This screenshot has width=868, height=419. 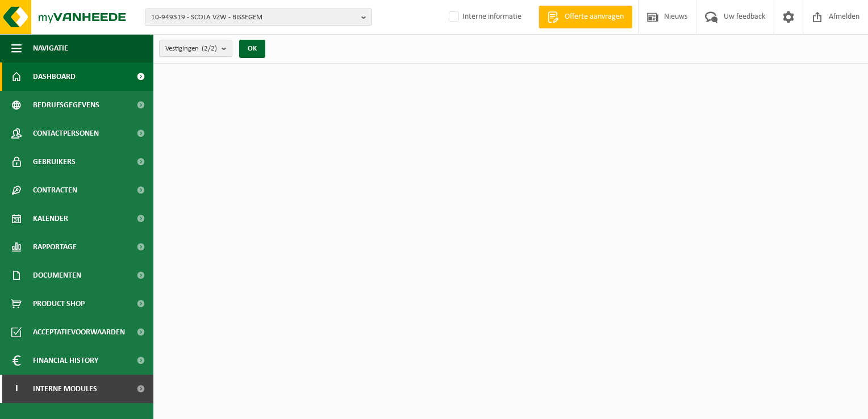 I want to click on span: I, so click(x=16, y=389).